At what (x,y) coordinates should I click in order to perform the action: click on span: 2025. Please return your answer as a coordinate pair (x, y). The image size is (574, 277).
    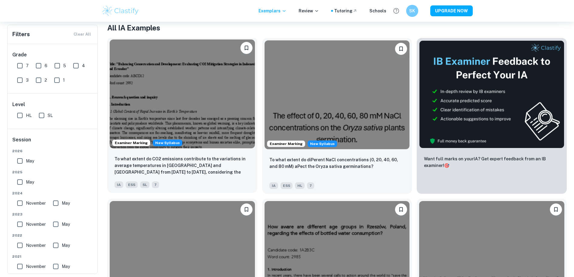
    Looking at the image, I should click on (53, 172).